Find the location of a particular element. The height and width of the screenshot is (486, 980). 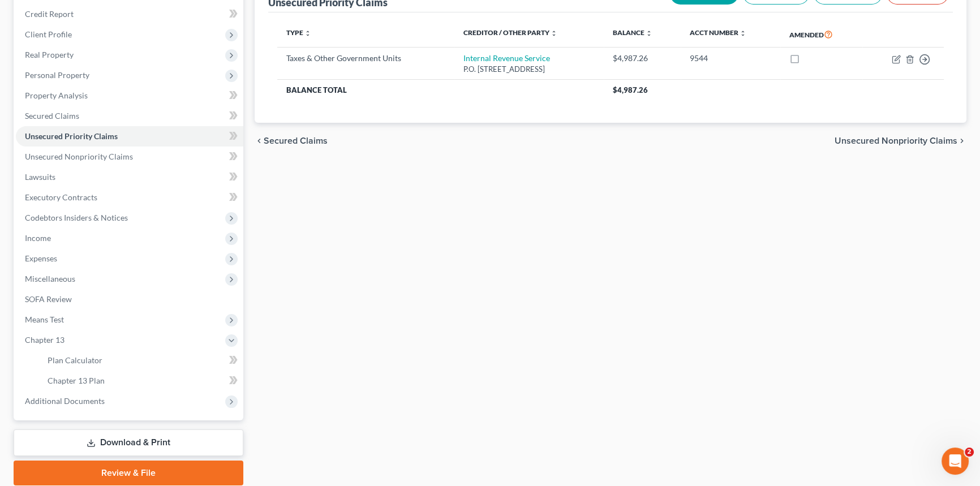

button: chevron_left Secured Claims is located at coordinates (291, 141).